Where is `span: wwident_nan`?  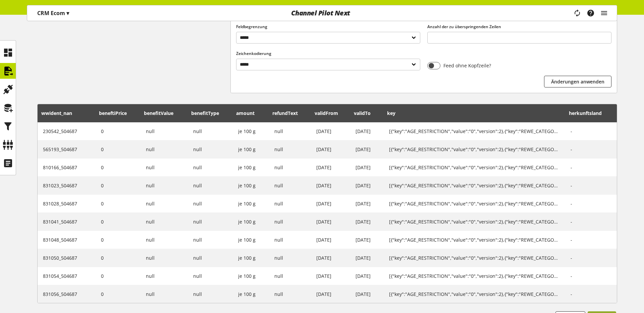
span: wwident_nan is located at coordinates (57, 113).